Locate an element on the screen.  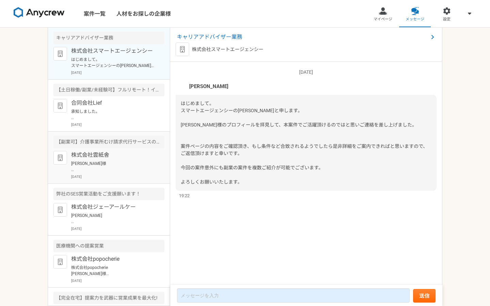
div: 【土日稼働/副業/未経験可】フルリモート！インサイドセールス募集（長期案件） is located at coordinates (109, 90).